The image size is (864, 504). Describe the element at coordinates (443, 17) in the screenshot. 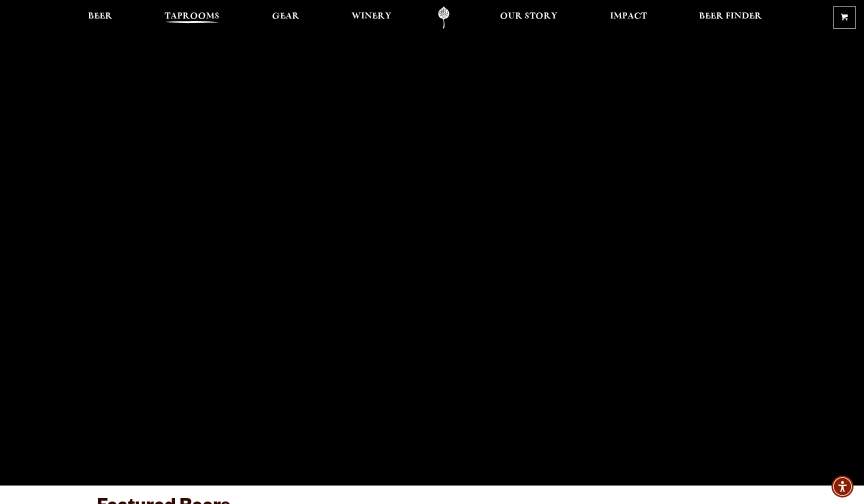

I see `a: Odell Home` at that location.